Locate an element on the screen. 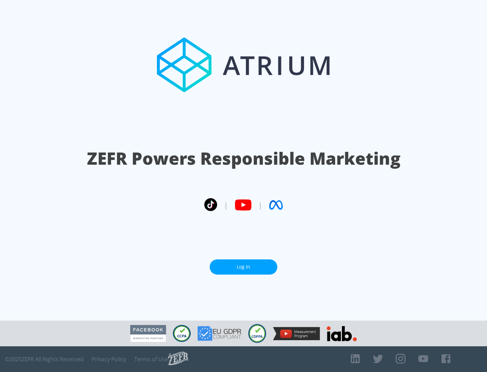  img: CCPA Compliant is located at coordinates (182, 334).